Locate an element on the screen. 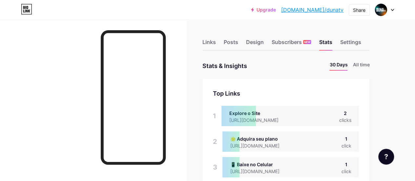  div: Settings is located at coordinates (350, 44).